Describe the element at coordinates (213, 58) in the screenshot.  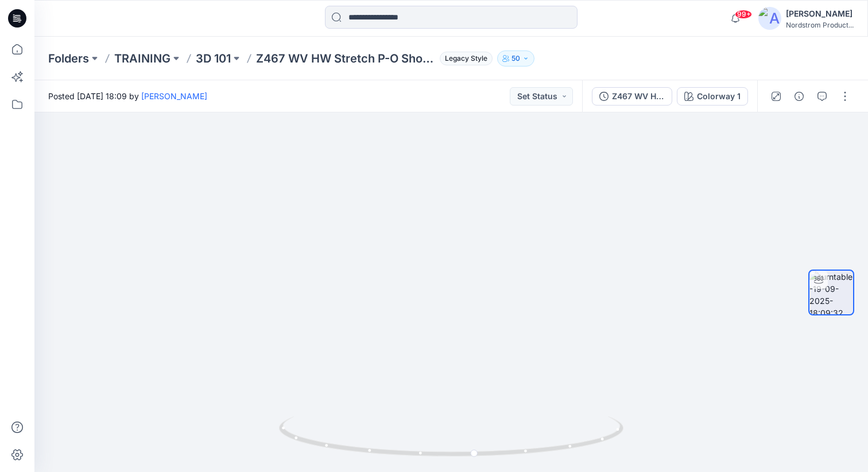
I see `p: 3D 101` at that location.